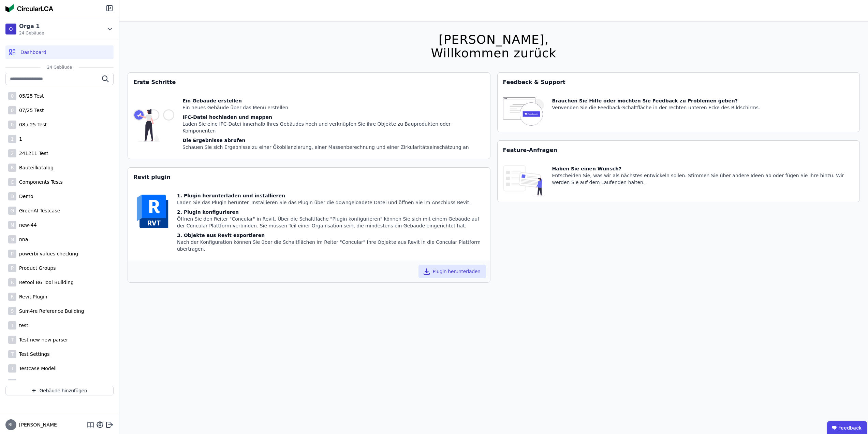 This screenshot has height=434, width=868. What do you see at coordinates (27, 225) in the screenshot?
I see `div: new-44` at bounding box center [27, 225].